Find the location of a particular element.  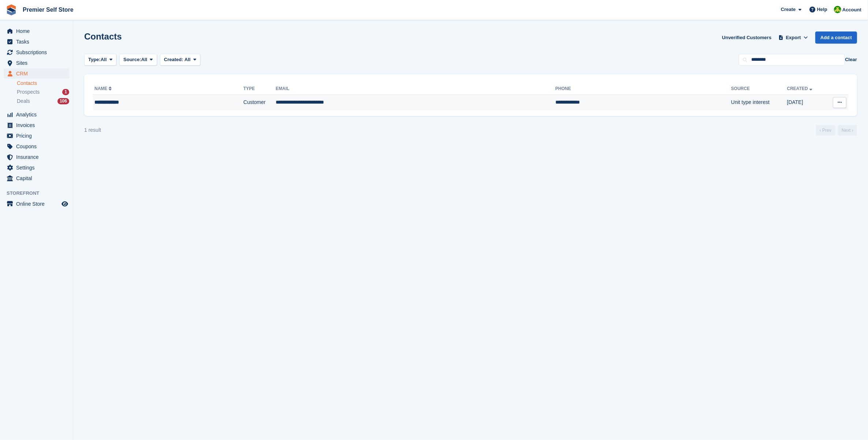

a: Unverified Customers is located at coordinates (747, 37).